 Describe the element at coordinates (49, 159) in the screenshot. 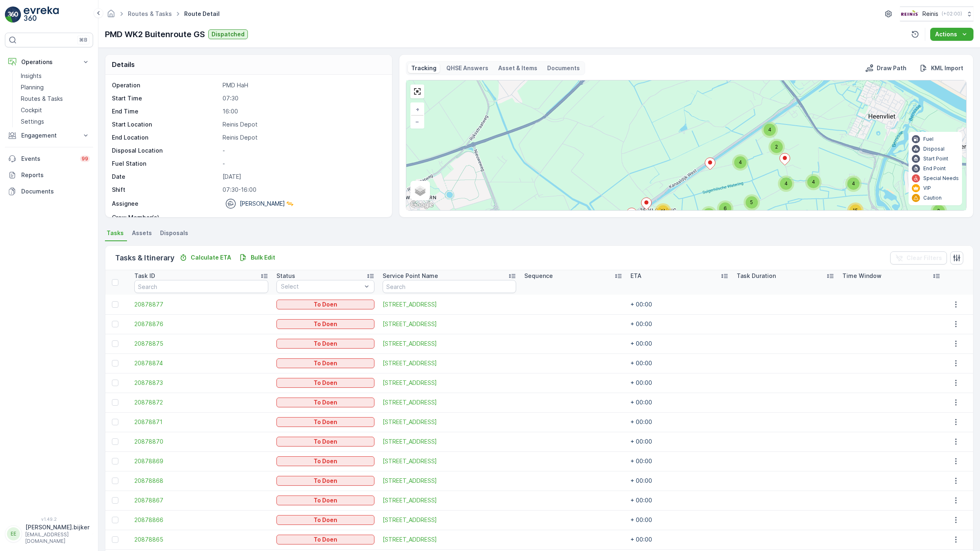

I see `a: Events99` at that location.